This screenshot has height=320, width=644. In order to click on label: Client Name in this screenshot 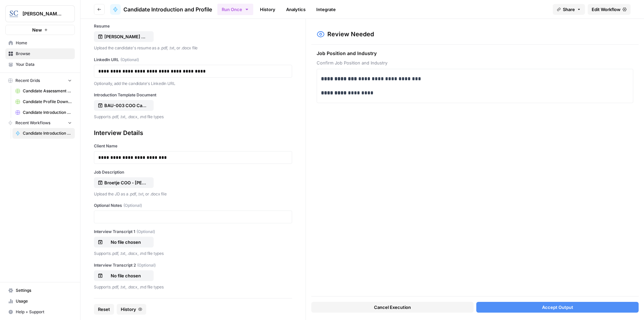, I will do `click(193, 146)`.